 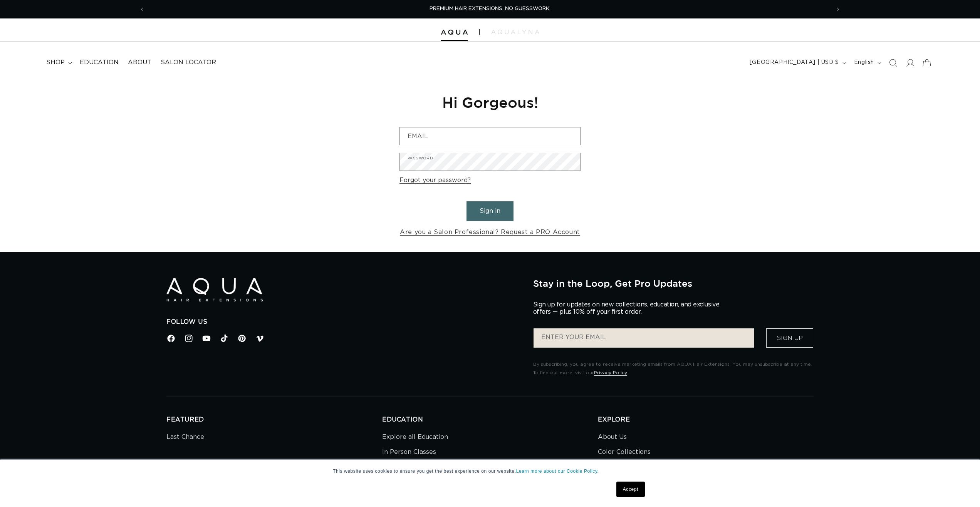 What do you see at coordinates (56, 63) in the screenshot?
I see `span: shop` at bounding box center [56, 63].